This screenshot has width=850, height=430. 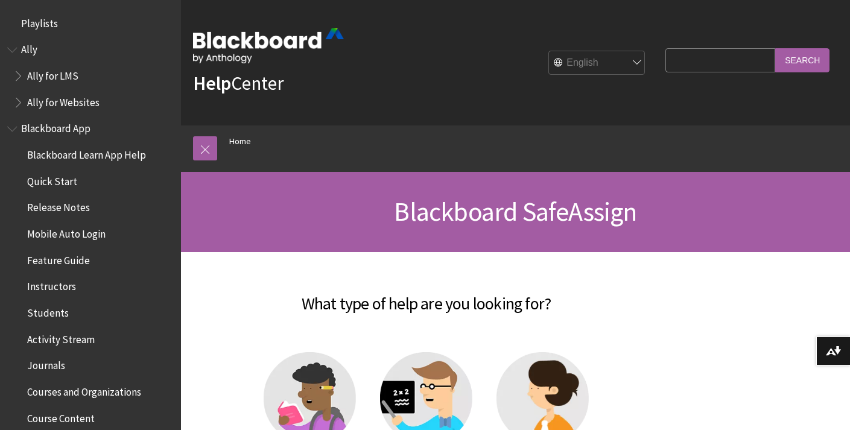 What do you see at coordinates (240, 141) in the screenshot?
I see `a: Home` at bounding box center [240, 141].